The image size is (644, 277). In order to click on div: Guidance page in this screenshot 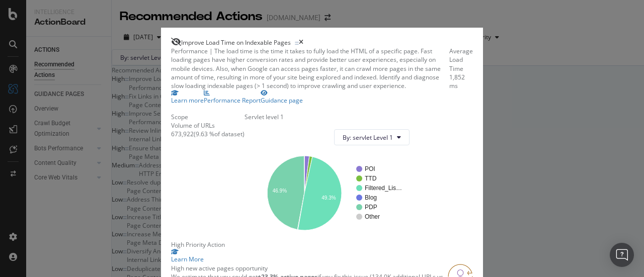, I will do `click(282, 100)`.